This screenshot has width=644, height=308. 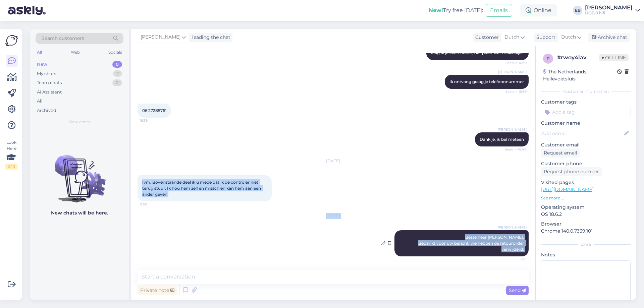 I want to click on span: Dank je, ik bel meteen, so click(x=502, y=139).